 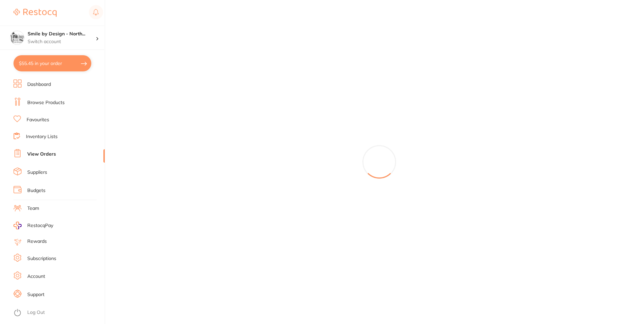 What do you see at coordinates (33, 208) in the screenshot?
I see `a: Team` at bounding box center [33, 208].